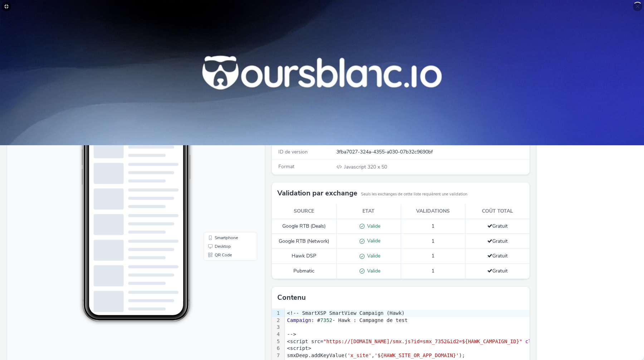 The image size is (644, 360). What do you see at coordinates (299, 320) in the screenshot?
I see `span: Campaign` at bounding box center [299, 320].